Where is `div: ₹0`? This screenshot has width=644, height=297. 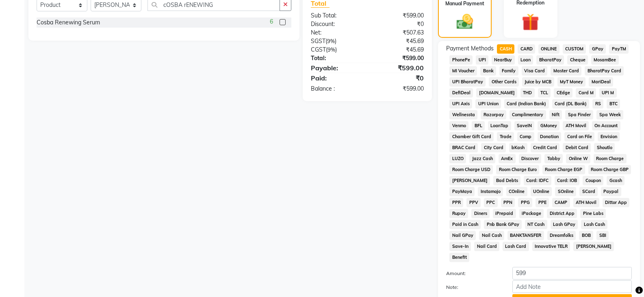
div: ₹0 is located at coordinates (398, 78).